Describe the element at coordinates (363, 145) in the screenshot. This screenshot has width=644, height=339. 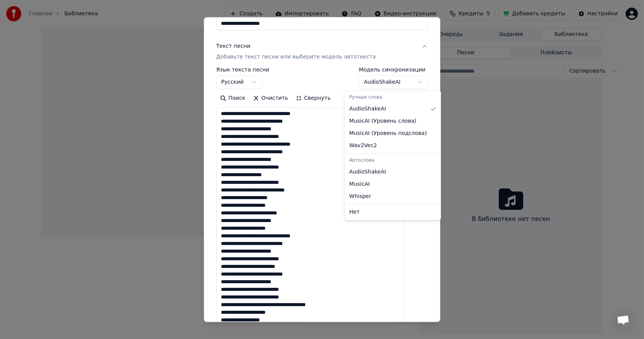
I see `span: Wav2Vec2` at that location.